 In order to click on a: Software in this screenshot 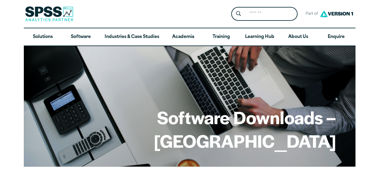, I will do `click(81, 37)`.